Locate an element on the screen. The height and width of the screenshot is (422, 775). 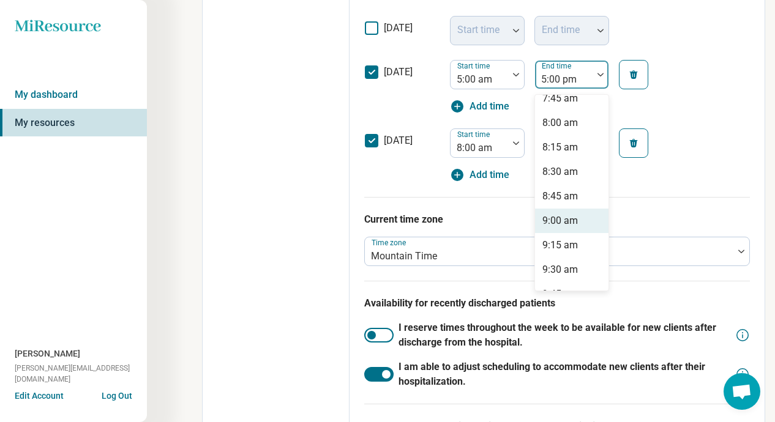
div: 7:45 am is located at coordinates (560, 99).